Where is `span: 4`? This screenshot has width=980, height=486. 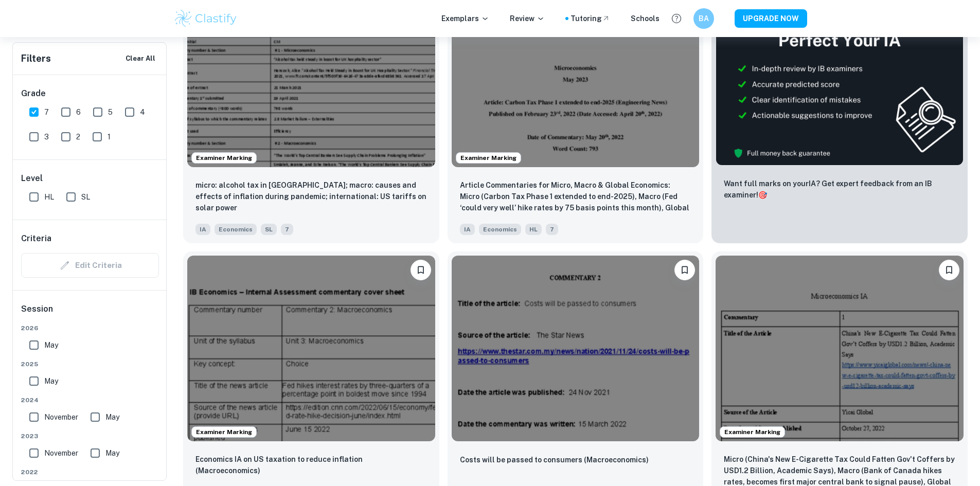
span: 4 is located at coordinates (143, 112).